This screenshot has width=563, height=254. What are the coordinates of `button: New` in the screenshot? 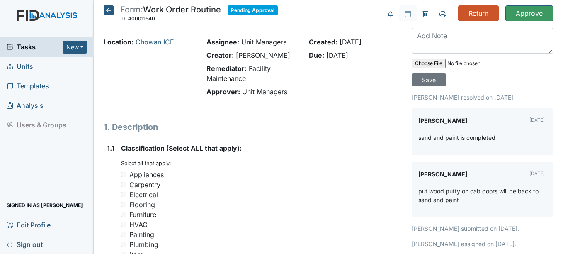 It's located at (75, 47).